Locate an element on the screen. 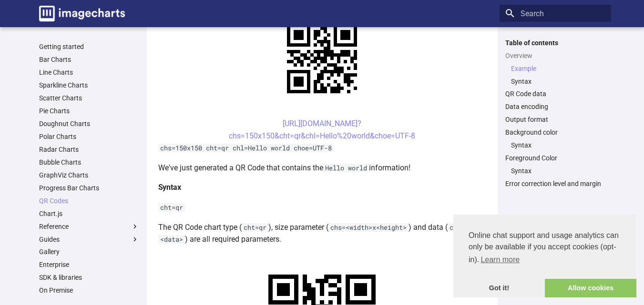  nav: Background color is located at coordinates (556, 145).